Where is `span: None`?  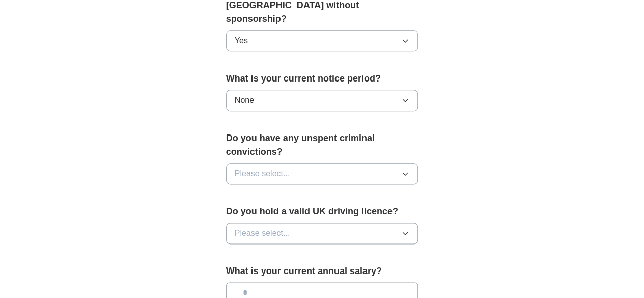 span: None is located at coordinates (244, 100).